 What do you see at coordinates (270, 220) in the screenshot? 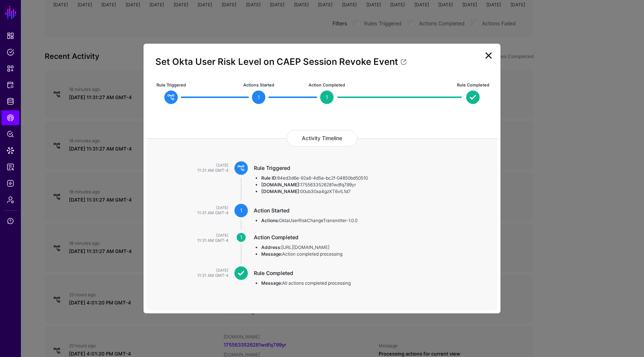
I see `strong: Actions:` at bounding box center [270, 220].